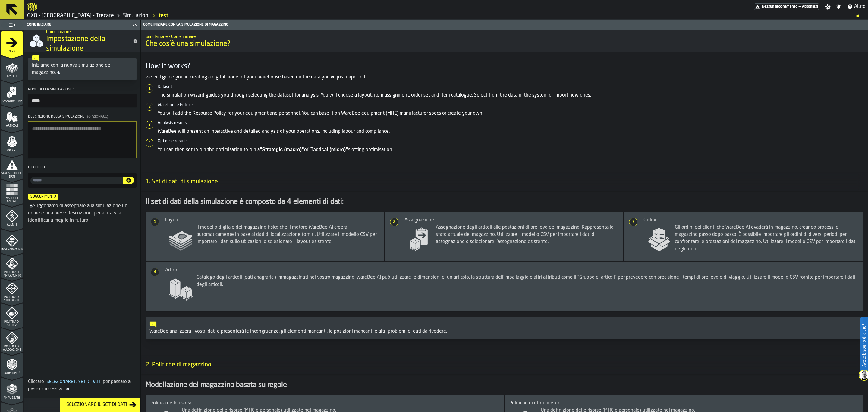 The height and width of the screenshot is (412, 868). Describe the element at coordinates (786, 7) in the screenshot. I see `div: Abbonamento al menu` at that location.